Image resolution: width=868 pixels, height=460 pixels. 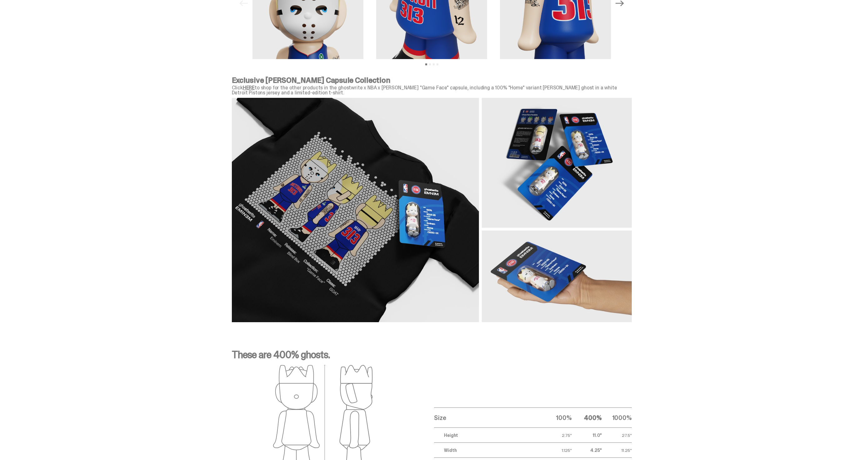 I want to click on img: PDP%20Collage-02.png, so click(x=432, y=210).